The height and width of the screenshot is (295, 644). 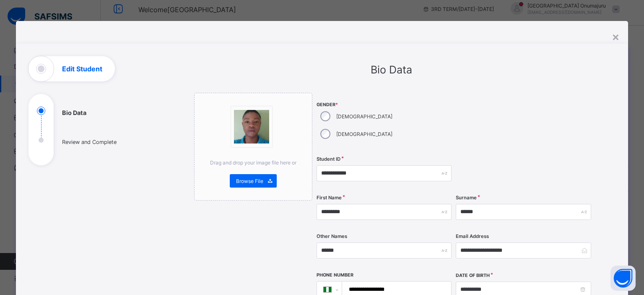 What do you see at coordinates (472, 236) in the screenshot?
I see `label: Email Address` at bounding box center [472, 236].